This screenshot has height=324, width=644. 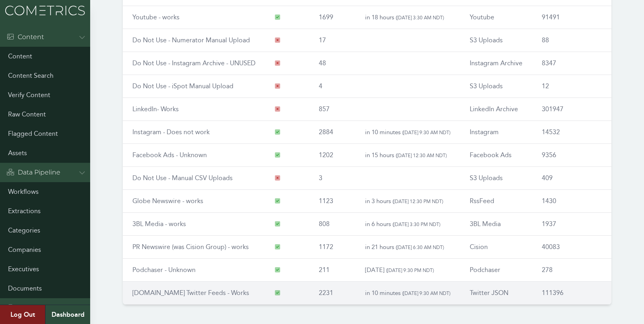 I want to click on a: LinkedIn- Works, so click(x=156, y=109).